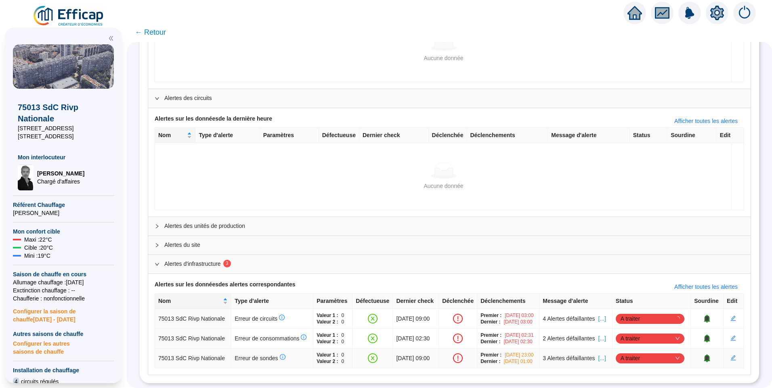 The width and height of the screenshot is (772, 388). I want to click on span: Cible : 20 °C, so click(38, 248).